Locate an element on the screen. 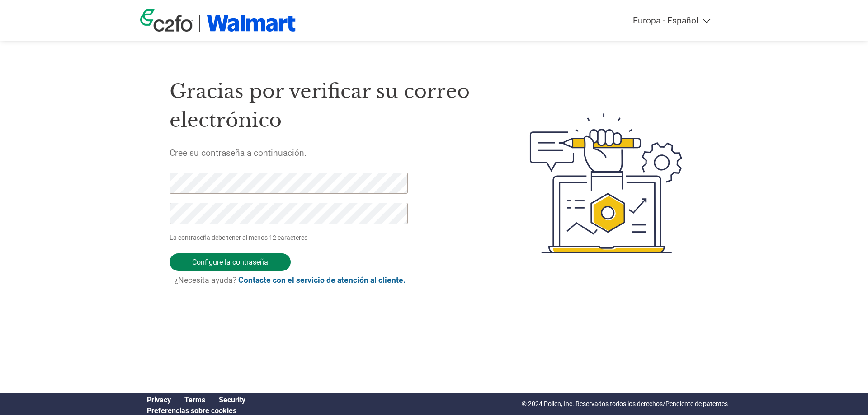 Image resolution: width=868 pixels, height=415 pixels. input: Configure la contraseña is located at coordinates (230, 262).